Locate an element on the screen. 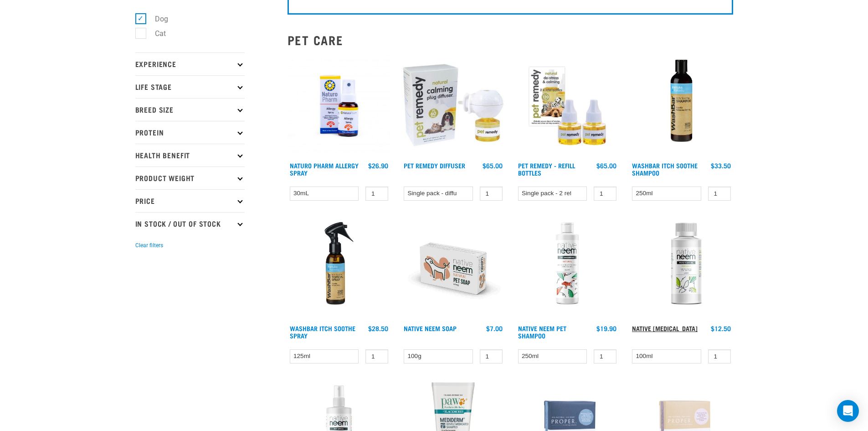 The width and height of the screenshot is (868, 431). div: $26.90 is located at coordinates (378, 166).